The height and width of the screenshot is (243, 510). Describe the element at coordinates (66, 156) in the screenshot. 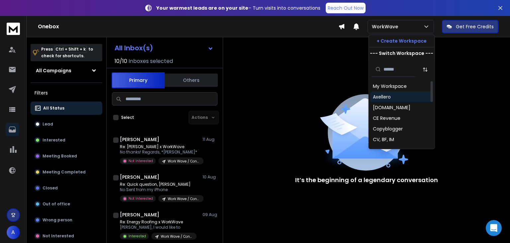

I see `button: Meeting Booked` at that location.